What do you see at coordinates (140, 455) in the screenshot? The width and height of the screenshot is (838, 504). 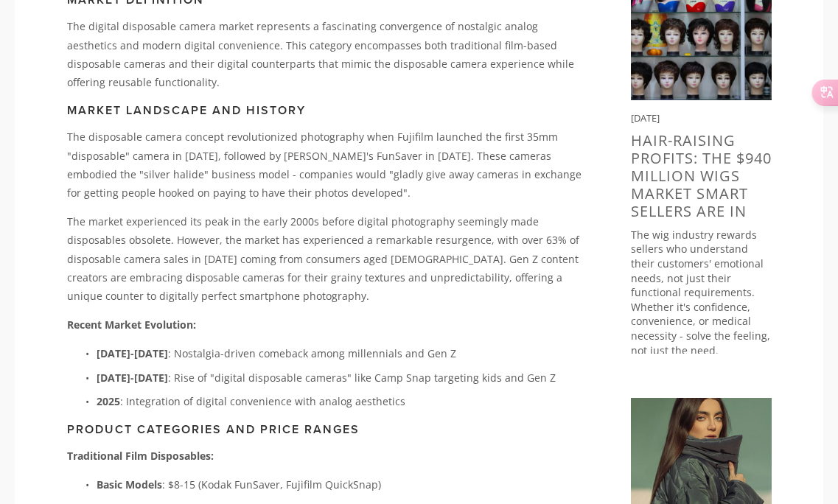 I see `strong: Traditional Film Disposables:` at bounding box center [140, 455].